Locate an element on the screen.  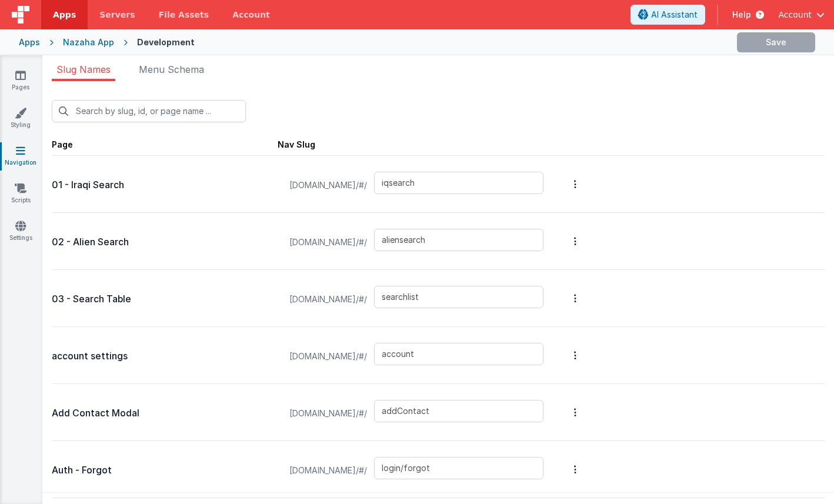
span: File Assets is located at coordinates (184, 15).